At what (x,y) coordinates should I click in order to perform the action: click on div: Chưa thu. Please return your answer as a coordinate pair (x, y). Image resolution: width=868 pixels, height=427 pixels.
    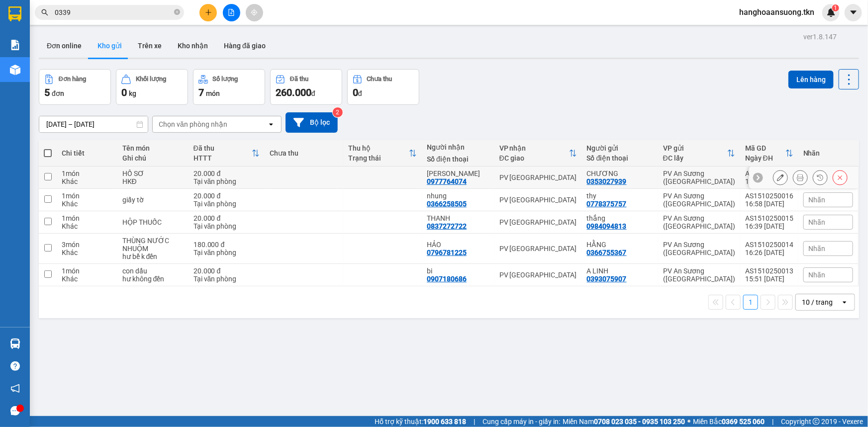
    Looking at the image, I should click on (380, 79).